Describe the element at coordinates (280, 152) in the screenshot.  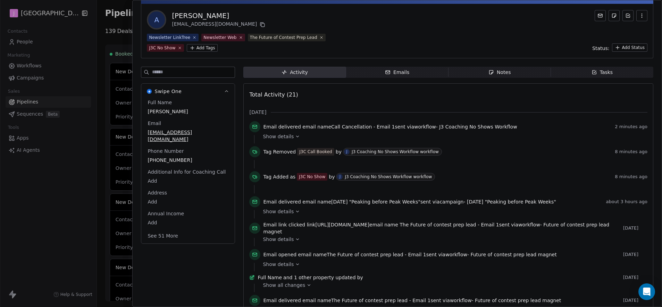
I see `span: Tag Removed` at that location.